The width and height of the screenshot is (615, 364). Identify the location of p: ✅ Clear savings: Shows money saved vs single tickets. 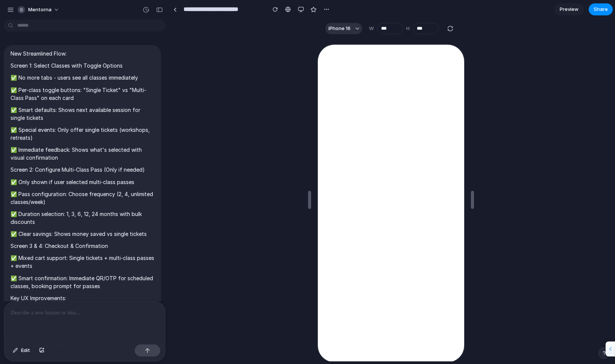
(82, 234).